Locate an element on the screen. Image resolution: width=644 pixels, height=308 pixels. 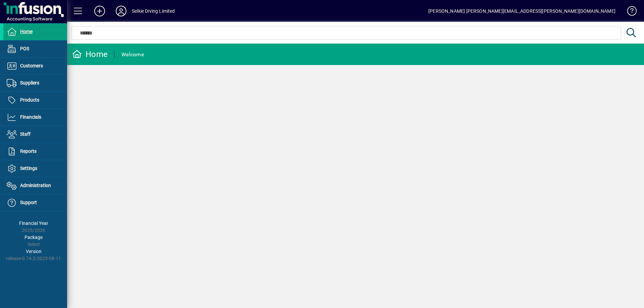
a: Staff is located at coordinates (35, 134).